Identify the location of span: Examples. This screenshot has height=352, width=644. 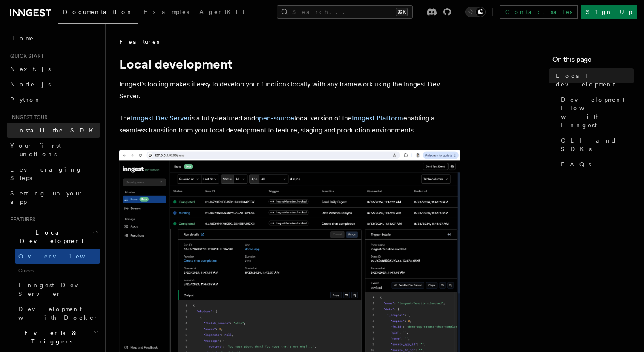
(166, 12).